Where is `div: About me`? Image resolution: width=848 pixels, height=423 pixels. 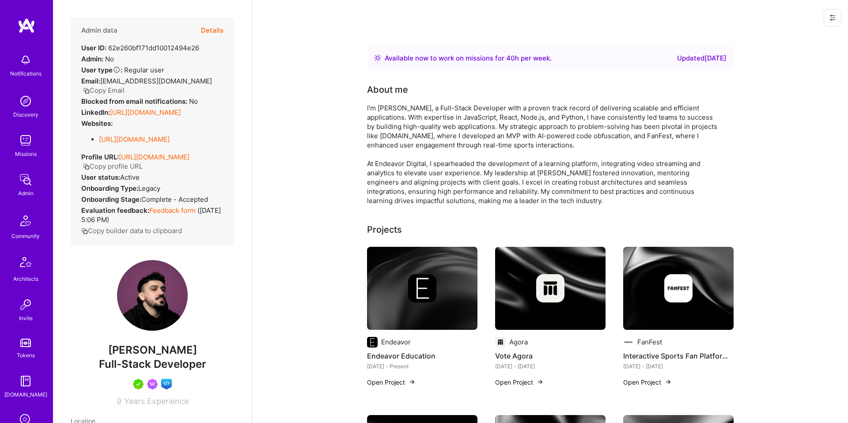
div: About me is located at coordinates (387, 90).